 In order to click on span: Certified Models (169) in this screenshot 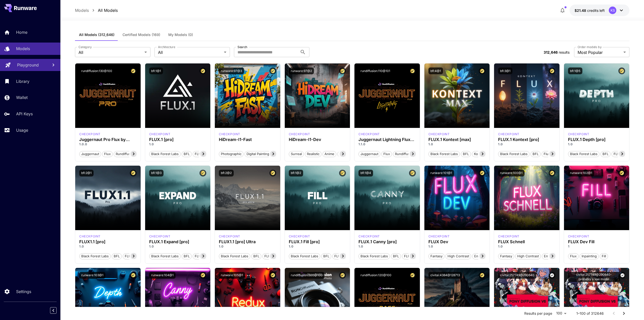, I will do `click(141, 35)`.